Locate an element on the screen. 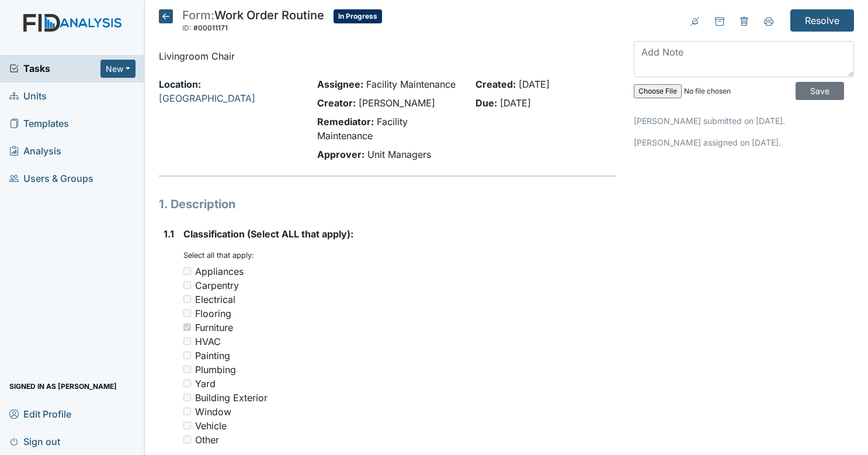 The width and height of the screenshot is (868, 455). div: Furniture is located at coordinates (214, 327).